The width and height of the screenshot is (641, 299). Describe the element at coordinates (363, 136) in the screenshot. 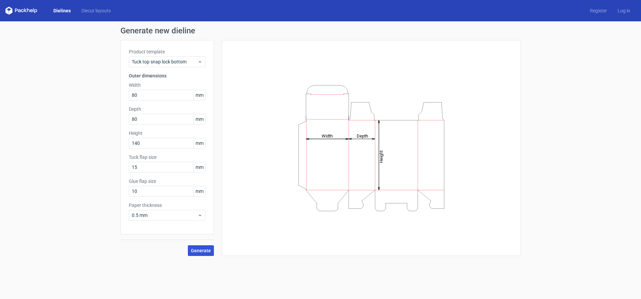

I see `tspan: Depth` at that location.